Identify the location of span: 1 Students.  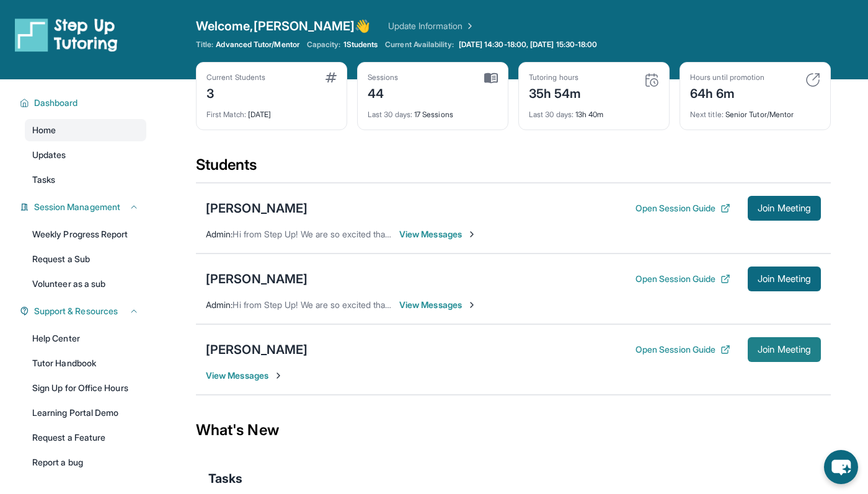
(361, 44).